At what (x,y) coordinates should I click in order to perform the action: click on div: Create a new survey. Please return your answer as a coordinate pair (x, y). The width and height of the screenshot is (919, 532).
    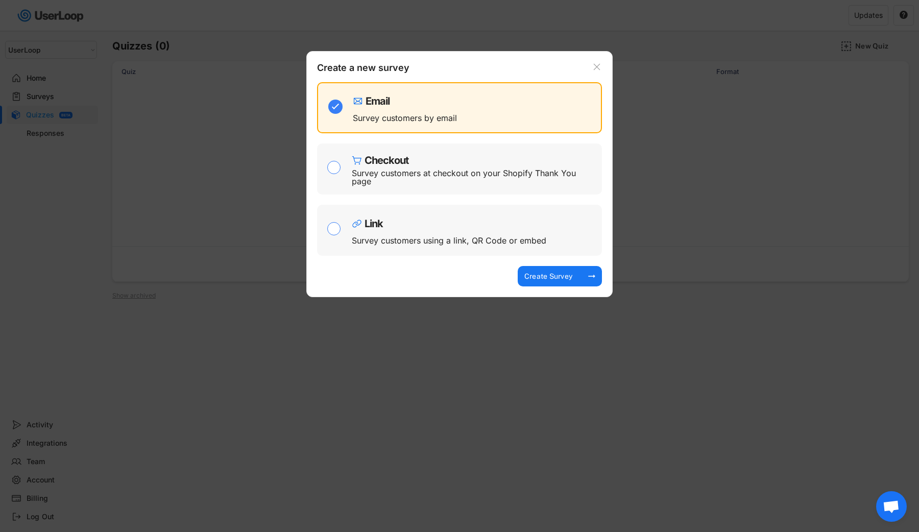
    Looking at the image, I should click on (368, 69).